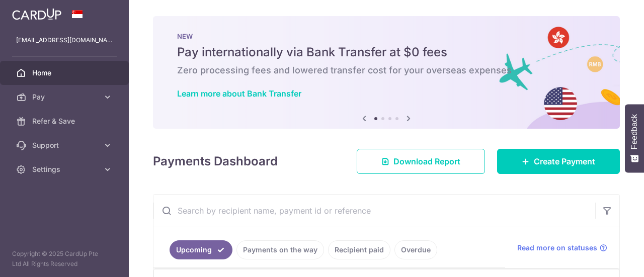 The width and height of the screenshot is (644, 277). I want to click on input: Search by recipient name, payment id or reference, so click(374, 211).